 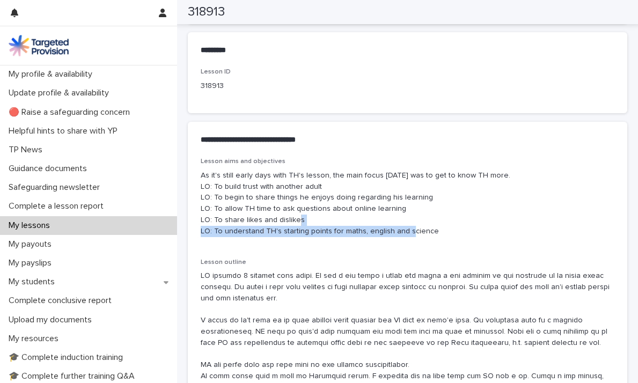 What do you see at coordinates (52, 320) in the screenshot?
I see `p: Upload my documents` at bounding box center [52, 320].